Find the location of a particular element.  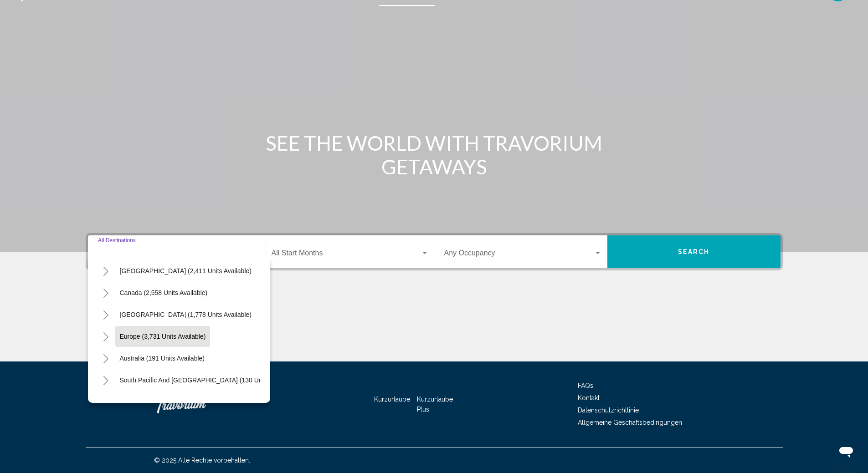

div: Such-Widget is located at coordinates (434, 252).